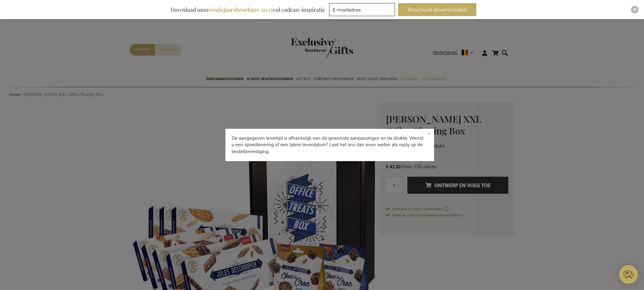  I want to click on p: De aangegeven levertijd is afhankelijk van de gewenste aanpassingen en de drukte. Wenst u een spo..., so click(329, 145).